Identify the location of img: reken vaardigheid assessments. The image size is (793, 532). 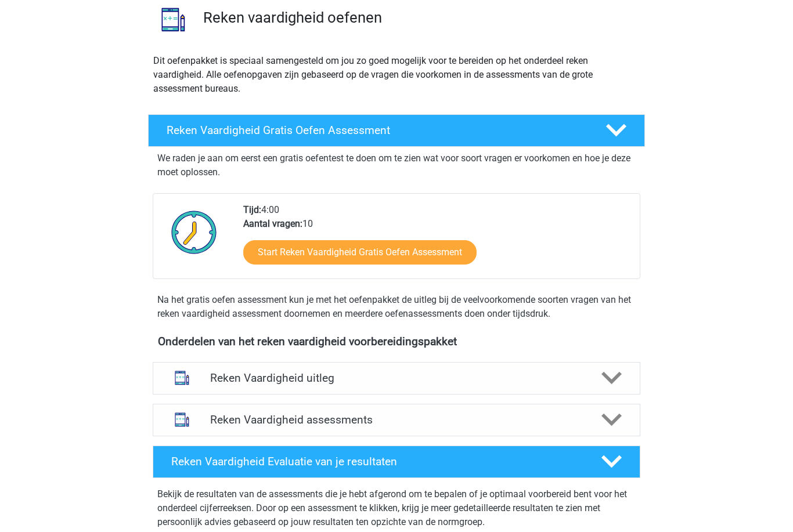
(182, 420).